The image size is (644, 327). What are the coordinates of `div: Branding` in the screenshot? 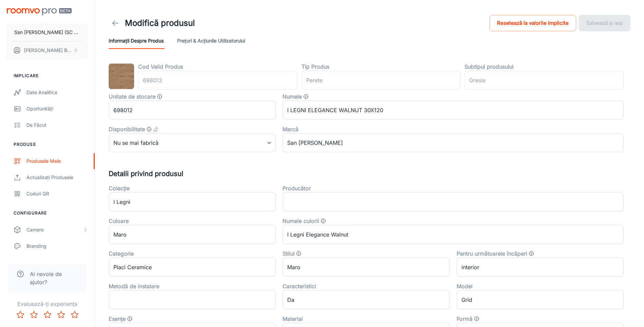 It's located at (57, 246).